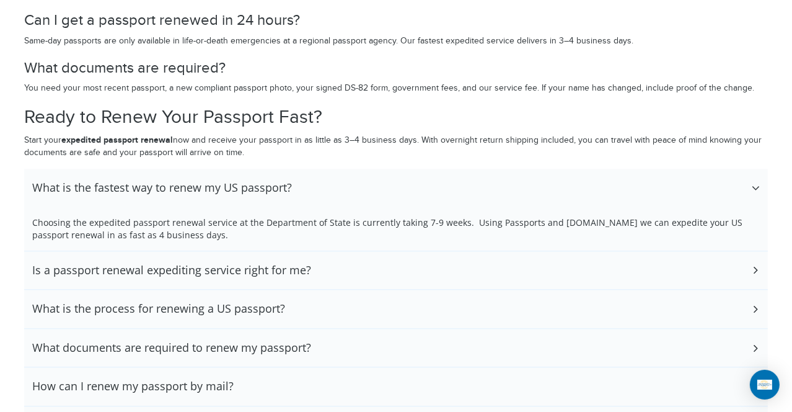 This screenshot has width=792, height=412. I want to click on h3: Can I get a passport renewed in 24 hours?, so click(396, 20).